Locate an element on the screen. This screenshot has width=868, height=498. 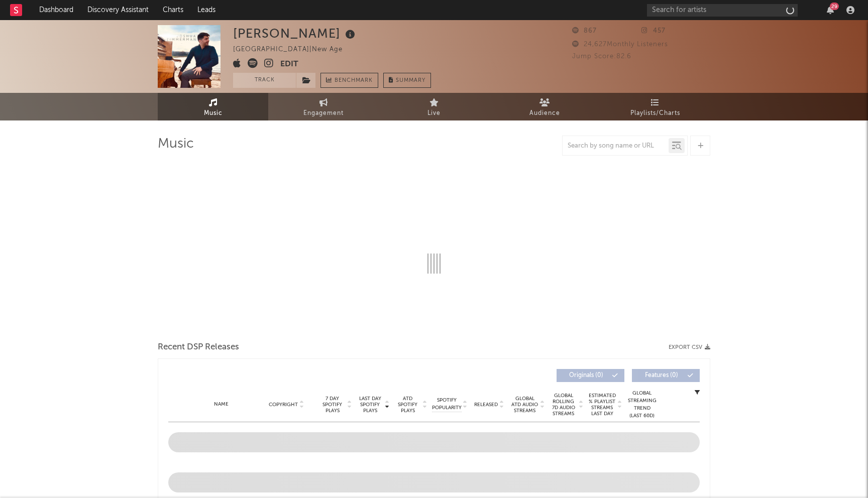
span: Global Rolling 7D Audio Streams is located at coordinates (563, 405).